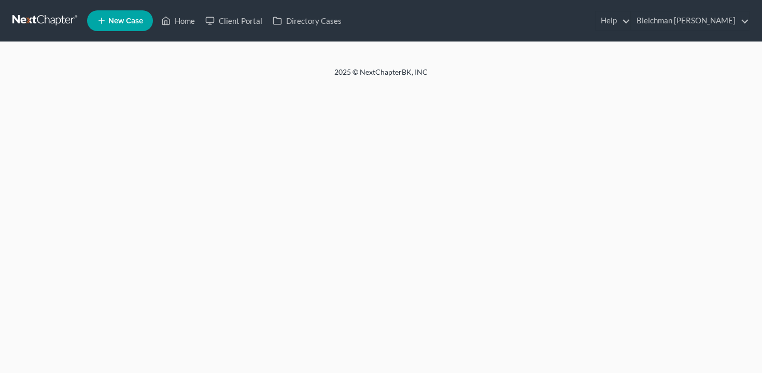 Image resolution: width=762 pixels, height=373 pixels. What do you see at coordinates (178, 21) in the screenshot?
I see `a: Home` at bounding box center [178, 21].